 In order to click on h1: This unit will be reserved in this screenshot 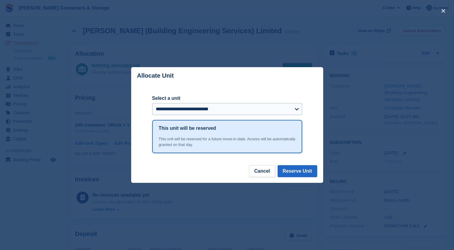, I will do `click(187, 128)`.